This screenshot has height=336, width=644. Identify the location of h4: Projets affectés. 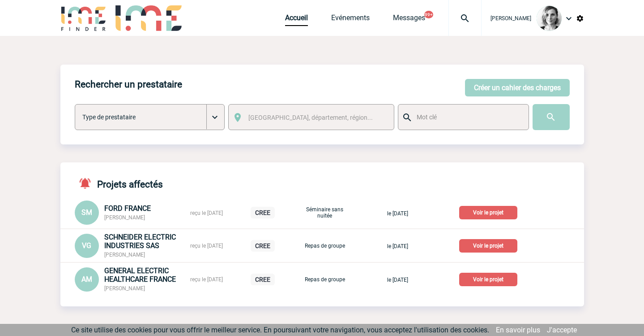
(118, 182).